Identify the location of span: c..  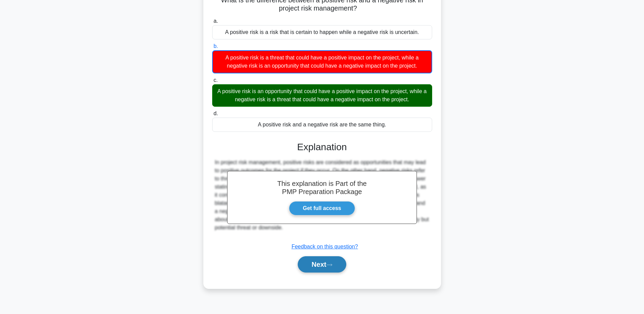
(216, 80).